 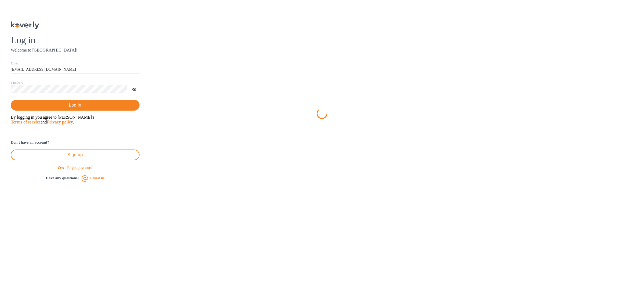 What do you see at coordinates (26, 122) in the screenshot?
I see `b: Terms of service` at bounding box center [26, 122].